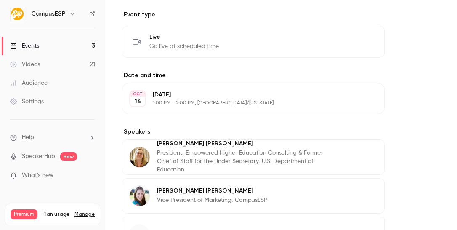 The width and height of the screenshot is (457, 230). What do you see at coordinates (138, 102) in the screenshot?
I see `p: 16` at bounding box center [138, 102].